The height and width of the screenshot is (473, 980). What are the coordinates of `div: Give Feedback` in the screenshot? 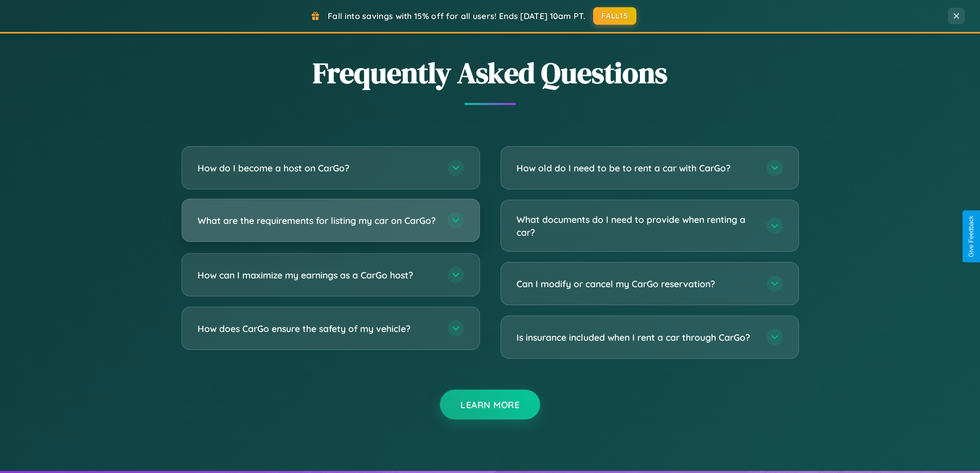 It's located at (971, 236).